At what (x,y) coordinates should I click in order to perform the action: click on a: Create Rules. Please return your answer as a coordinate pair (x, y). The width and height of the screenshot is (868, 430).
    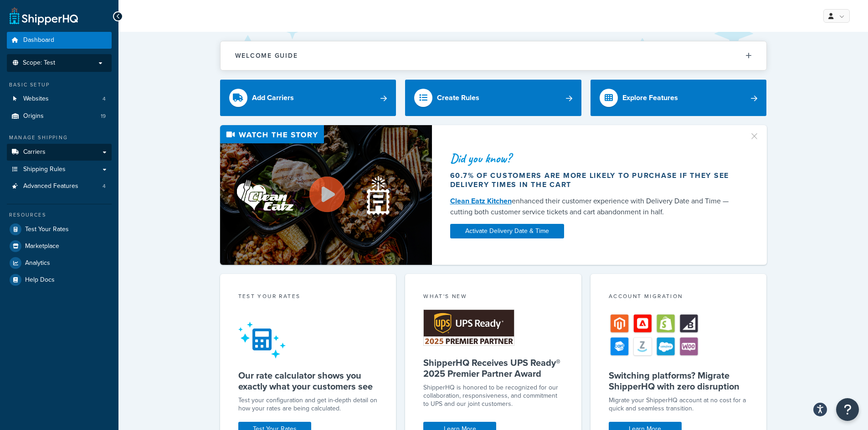
    Looking at the image, I should click on (493, 98).